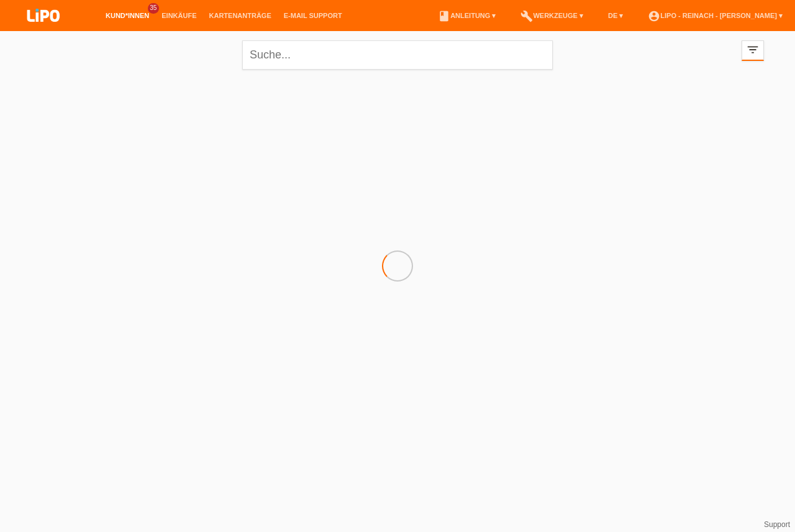 The width and height of the screenshot is (795, 532). I want to click on a: LIPO pay, so click(44, 30).